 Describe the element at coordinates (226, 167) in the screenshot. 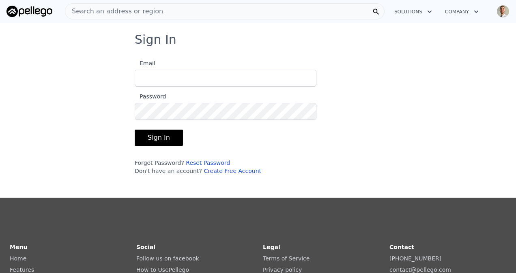

I see `div: Forgot Password? Don't have an account?` at that location.